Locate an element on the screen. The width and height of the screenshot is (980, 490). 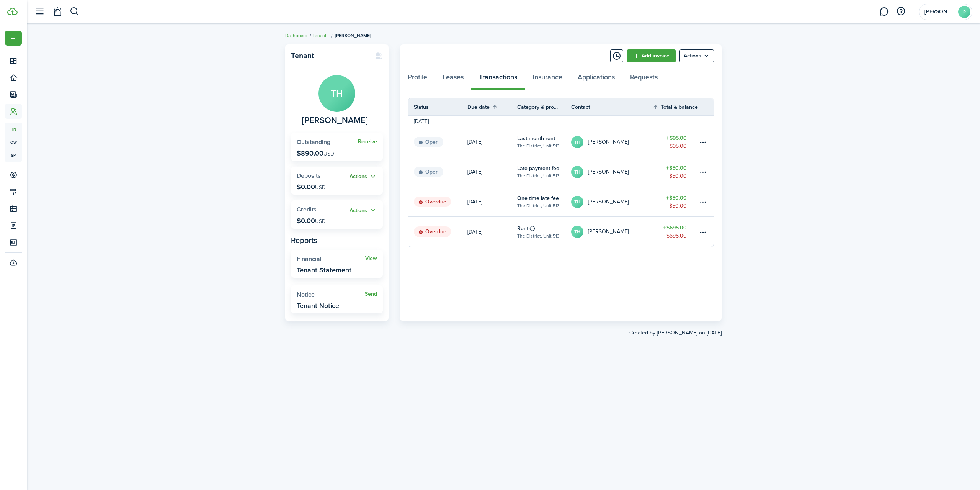
button: Open resource center is located at coordinates (901, 12).